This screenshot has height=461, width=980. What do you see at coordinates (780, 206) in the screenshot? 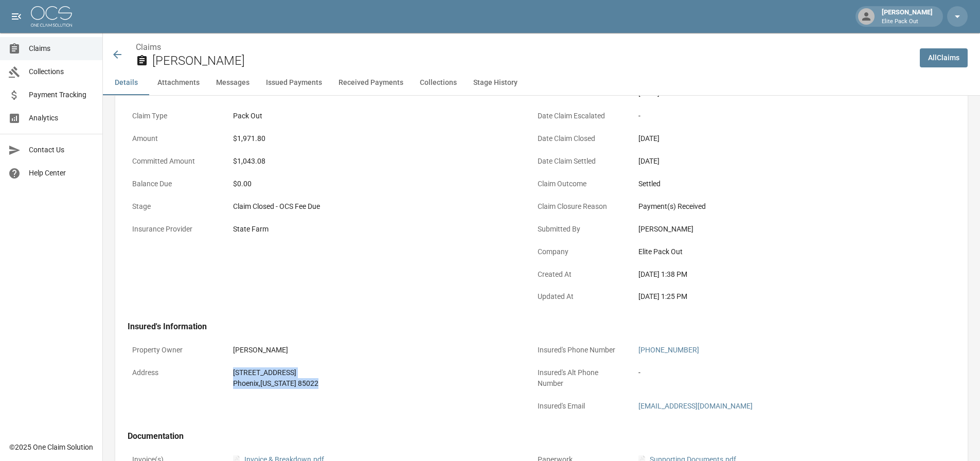
I see `div: Payment(s) Received` at bounding box center [780, 206].